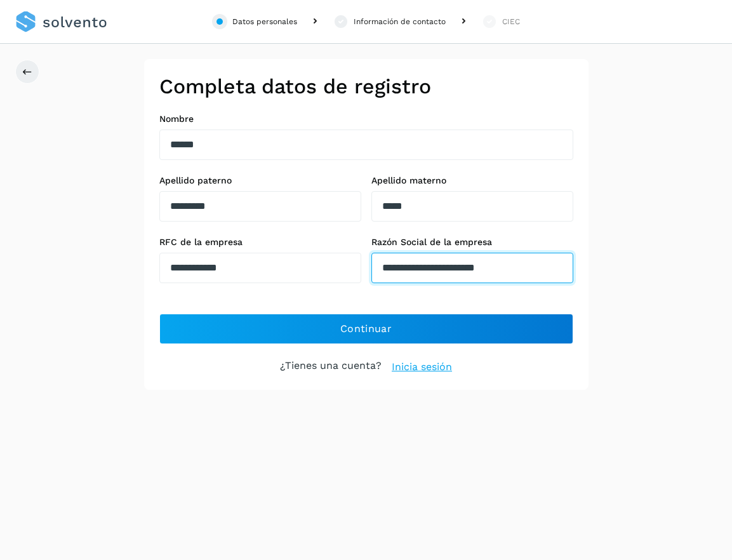 The width and height of the screenshot is (732, 560). What do you see at coordinates (366, 329) in the screenshot?
I see `span: Continuar` at bounding box center [366, 329].